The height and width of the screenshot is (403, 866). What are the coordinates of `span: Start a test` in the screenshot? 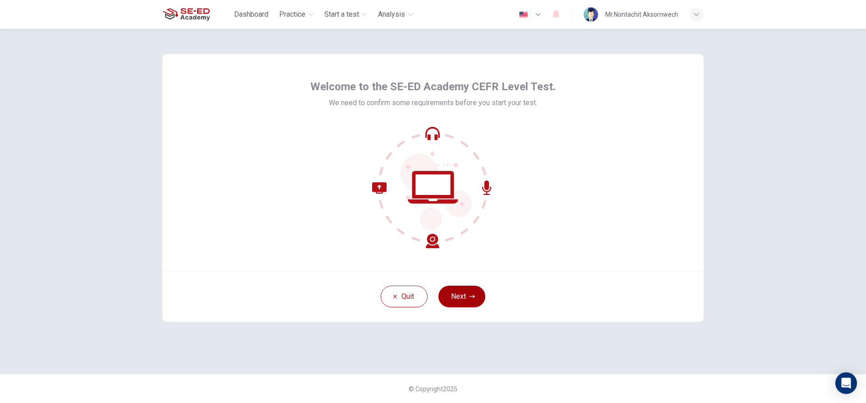 It's located at (341, 14).